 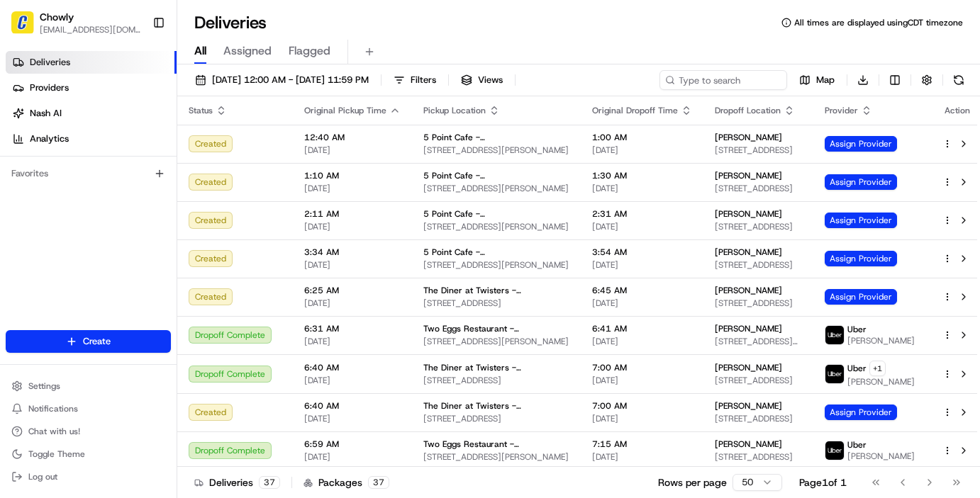 I want to click on span: Assigned, so click(x=247, y=51).